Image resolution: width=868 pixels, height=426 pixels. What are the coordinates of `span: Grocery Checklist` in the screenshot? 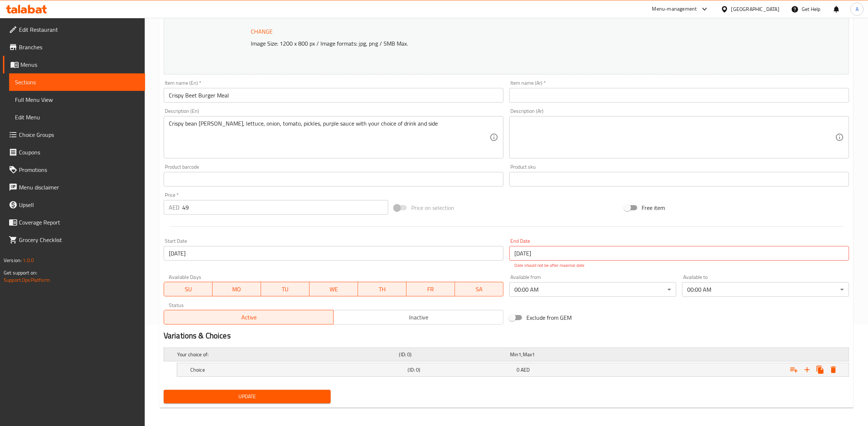 It's located at (79, 240).